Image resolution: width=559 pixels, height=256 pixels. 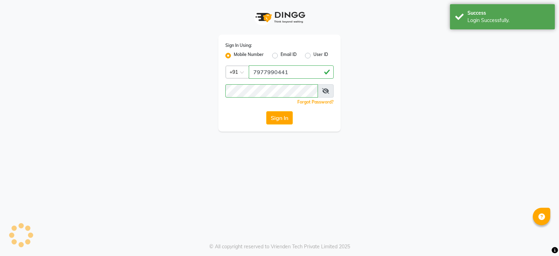 What do you see at coordinates (508, 20) in the screenshot?
I see `div: Login Successfully.` at bounding box center [508, 20].